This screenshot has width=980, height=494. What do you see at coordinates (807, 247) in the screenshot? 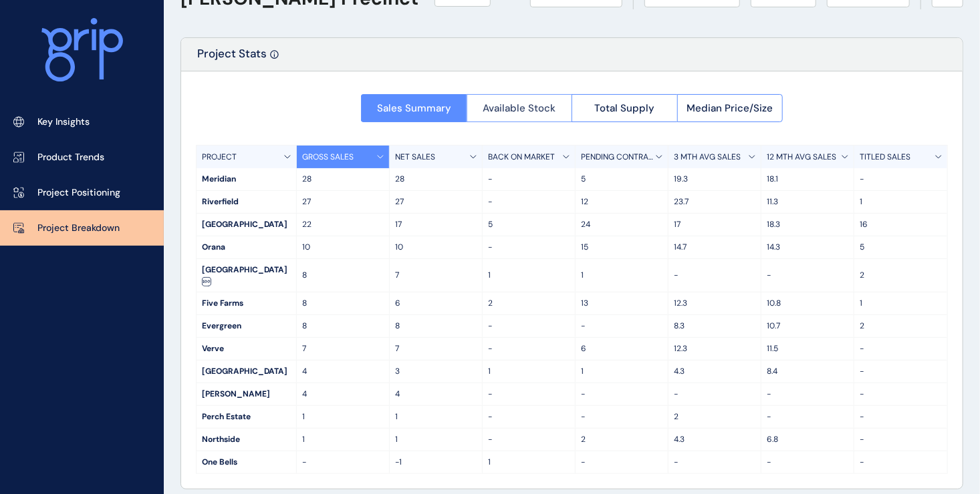
I see `p: 14.3` at bounding box center [807, 247].